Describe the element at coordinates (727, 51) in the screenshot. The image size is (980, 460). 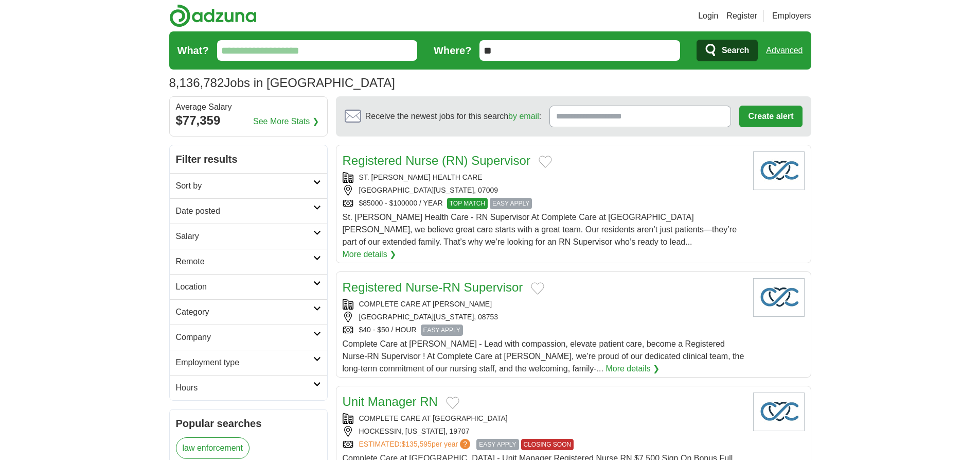
I see `button: Search` at that location.